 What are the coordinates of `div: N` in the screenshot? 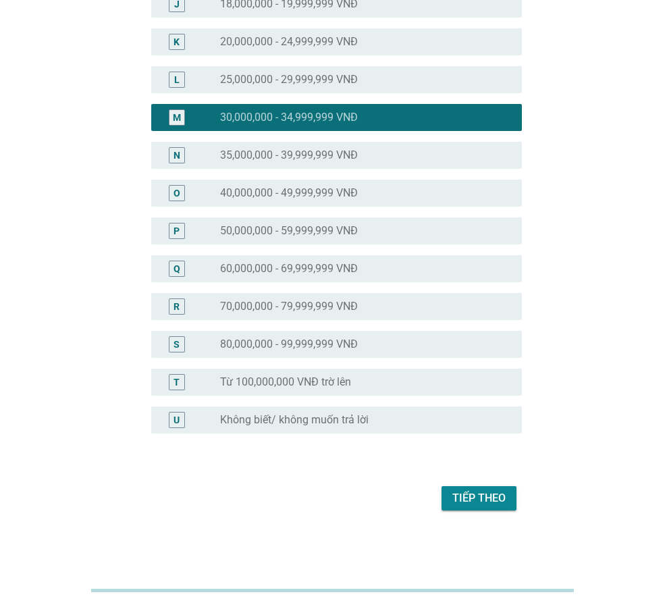 It's located at (177, 155).